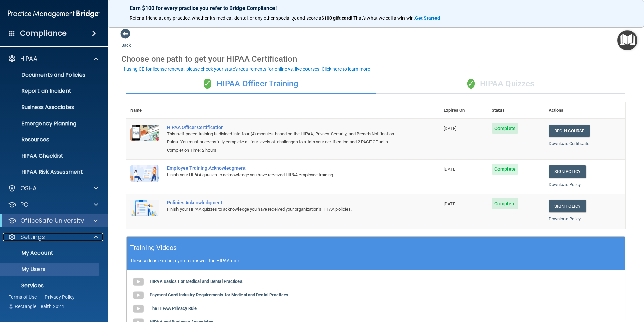  What do you see at coordinates (336, 18) in the screenshot?
I see `strong: $100 gift card` at bounding box center [336, 18].